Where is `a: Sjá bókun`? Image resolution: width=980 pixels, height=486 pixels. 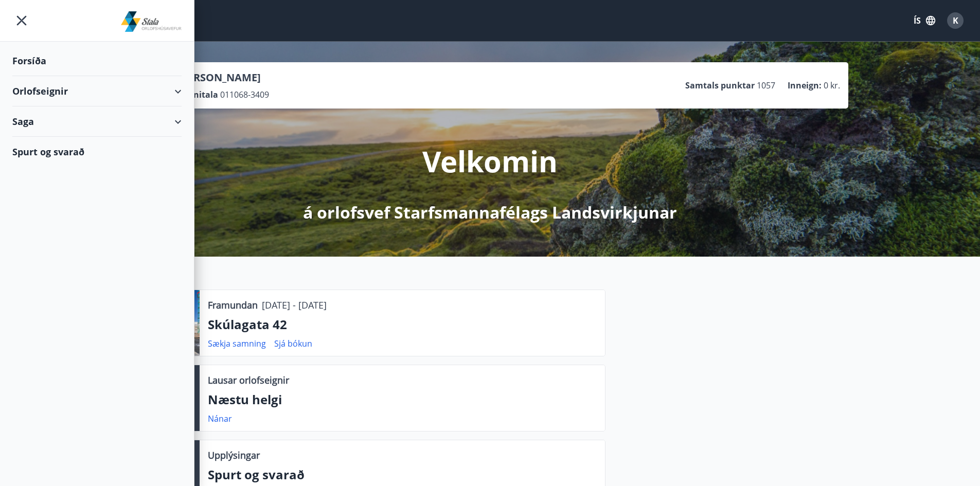
a: Sjá bókun is located at coordinates (293, 343).